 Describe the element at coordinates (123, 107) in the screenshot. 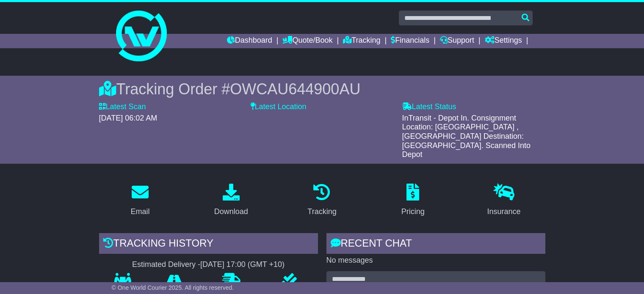

I see `label: Latest Scan` at that location.